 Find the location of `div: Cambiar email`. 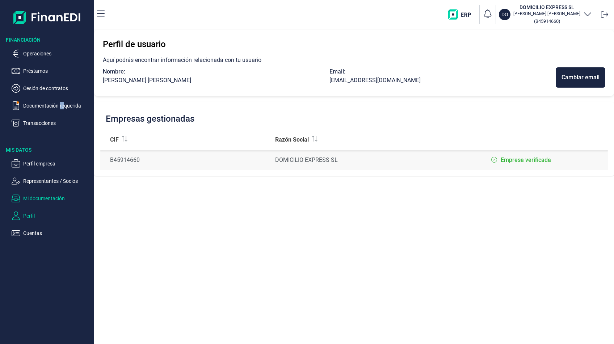

div: Cambiar email is located at coordinates (580, 77).